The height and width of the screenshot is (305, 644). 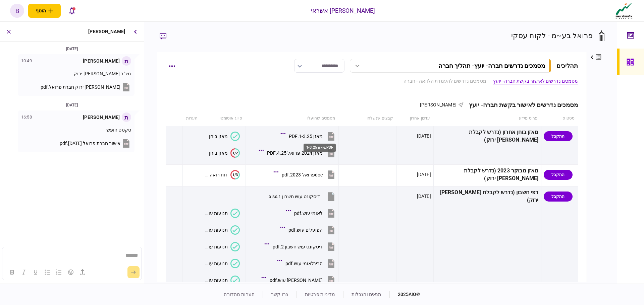 I want to click on button: דיסקונט עוש חשבון 1.xlsx, so click(x=302, y=196).